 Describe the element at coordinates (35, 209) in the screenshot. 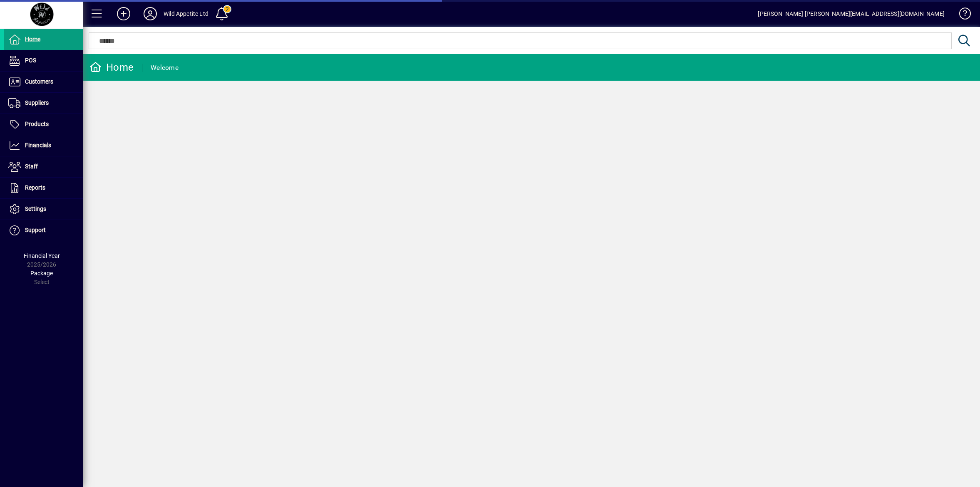

I see `span: Settings` at that location.